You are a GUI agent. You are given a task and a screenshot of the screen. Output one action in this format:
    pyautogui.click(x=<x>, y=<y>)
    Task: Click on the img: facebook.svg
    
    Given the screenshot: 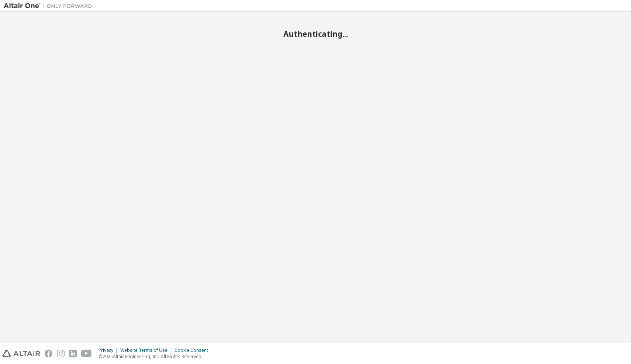 What is the action you would take?
    pyautogui.click(x=49, y=353)
    